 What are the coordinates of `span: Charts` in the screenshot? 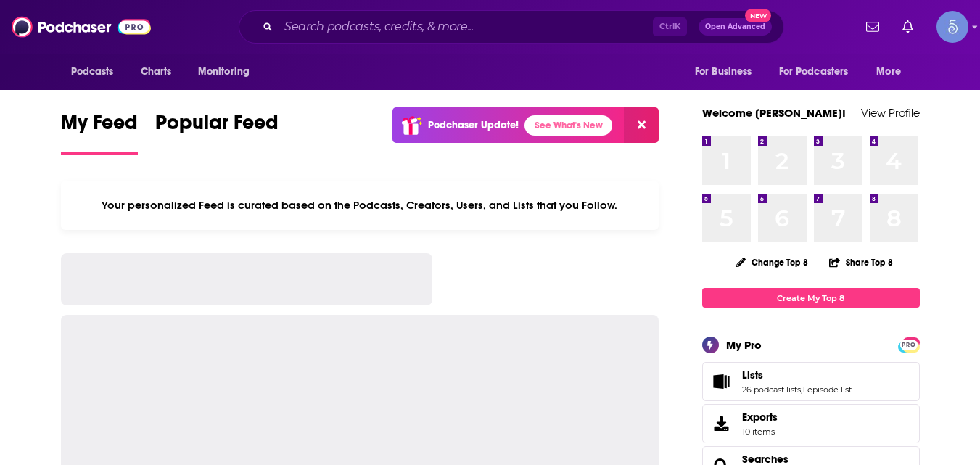 It's located at (156, 71).